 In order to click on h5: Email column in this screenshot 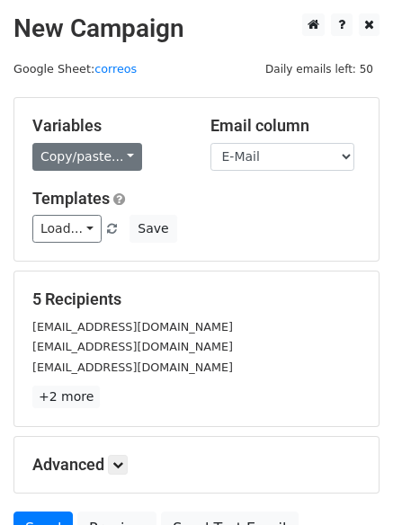, I will do `click(286, 126)`.